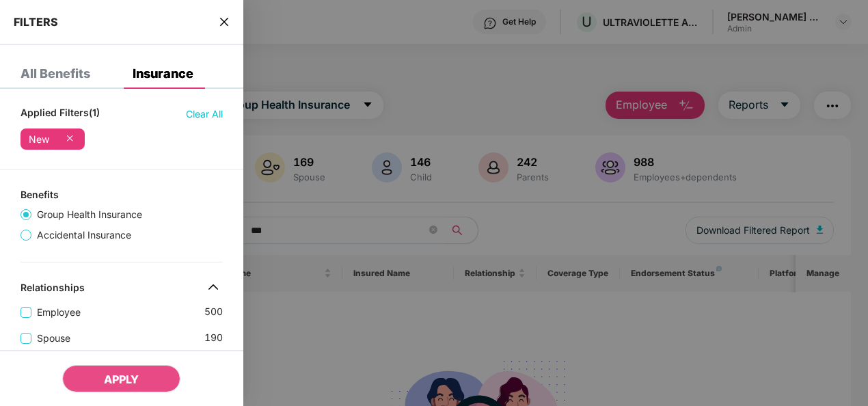  Describe the element at coordinates (89, 214) in the screenshot. I see `span: Group Health Insurance` at that location.